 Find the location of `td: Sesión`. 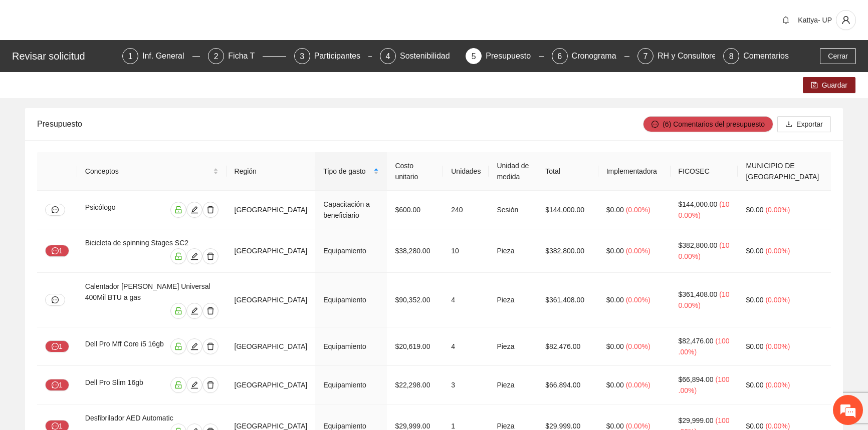

td: Sesión is located at coordinates (513, 210).